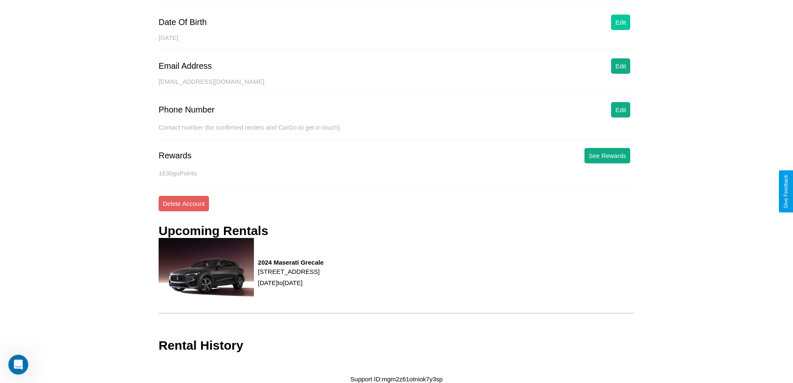 The width and height of the screenshot is (793, 383). I want to click on div: Contact number (for confirmed renters and CarGo to get in touch)., so click(396, 132).